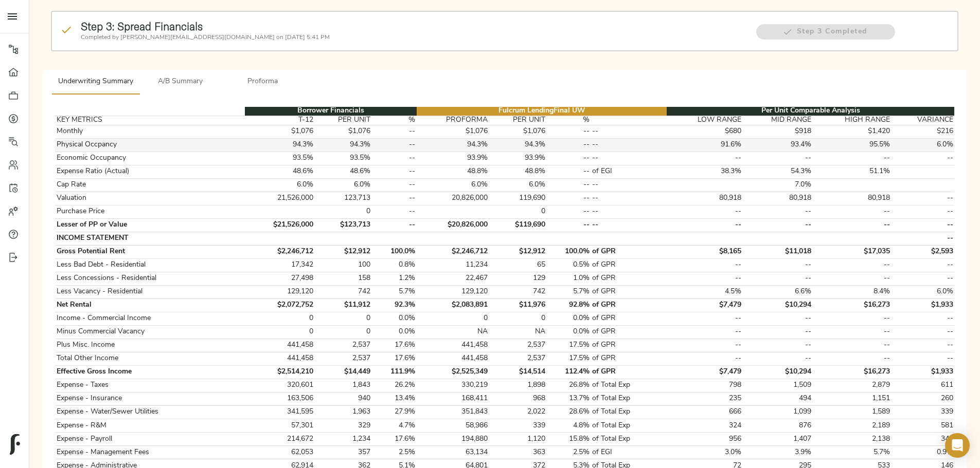  Describe the element at coordinates (453, 453) in the screenshot. I see `td: 63,134` at that location.